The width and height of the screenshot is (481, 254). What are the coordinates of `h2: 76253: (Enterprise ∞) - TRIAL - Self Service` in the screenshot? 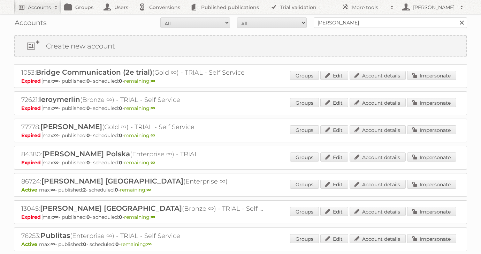 It's located at (143, 235).